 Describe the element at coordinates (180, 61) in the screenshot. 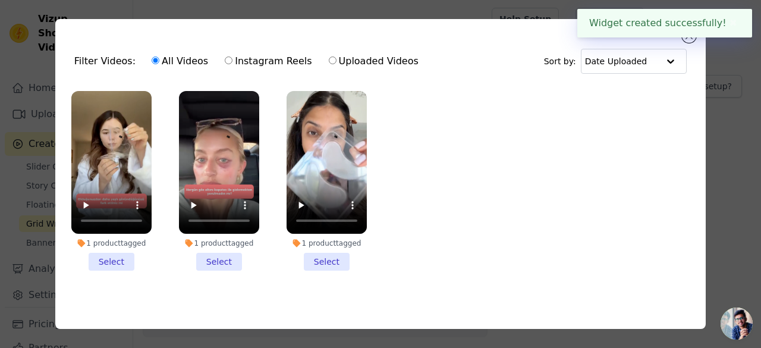

I see `label: All Videos` at that location.